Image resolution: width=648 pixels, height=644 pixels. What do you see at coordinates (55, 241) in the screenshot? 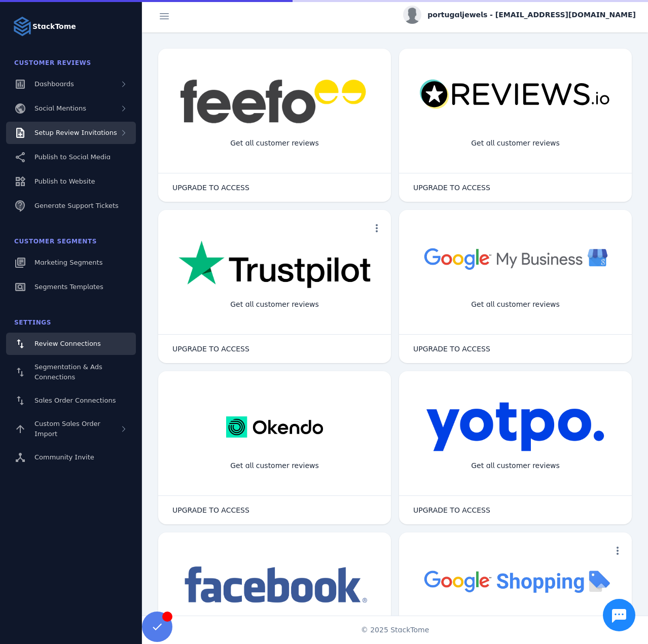
I see `span: Customer Segments` at bounding box center [55, 241].